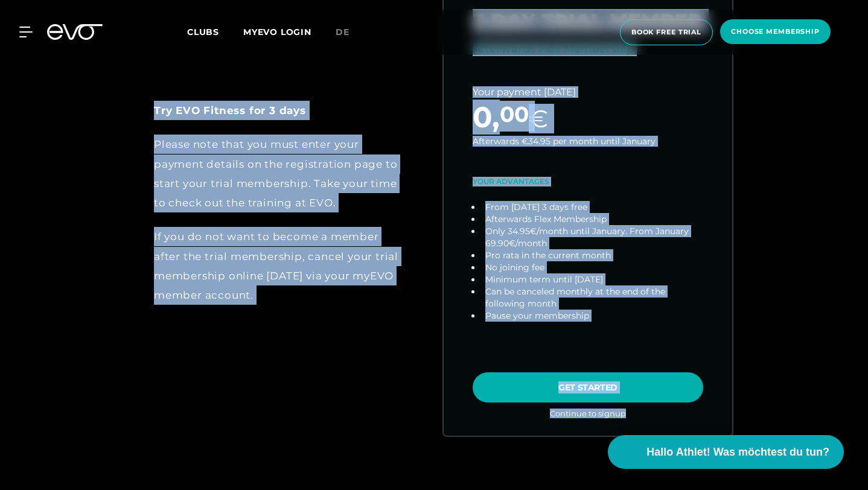  I want to click on button: Hallo Athlet! Was möchtest du tun?, so click(725, 452).